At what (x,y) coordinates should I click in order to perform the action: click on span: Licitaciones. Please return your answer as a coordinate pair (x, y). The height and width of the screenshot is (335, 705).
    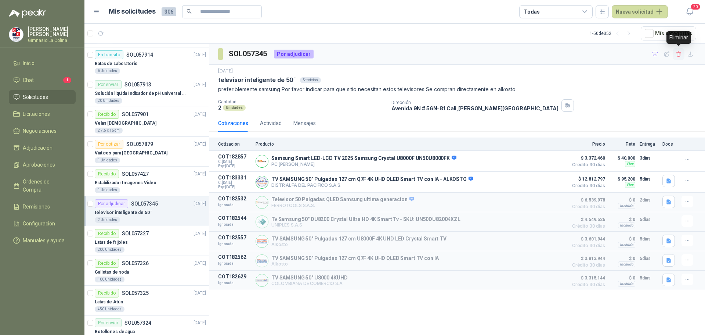
    Looking at the image, I should click on (36, 114).